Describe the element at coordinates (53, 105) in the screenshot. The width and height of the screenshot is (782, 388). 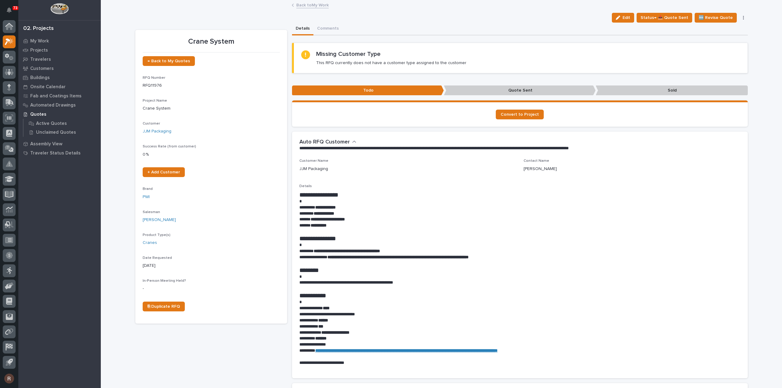
I see `p: Automated Drawings` at that location.